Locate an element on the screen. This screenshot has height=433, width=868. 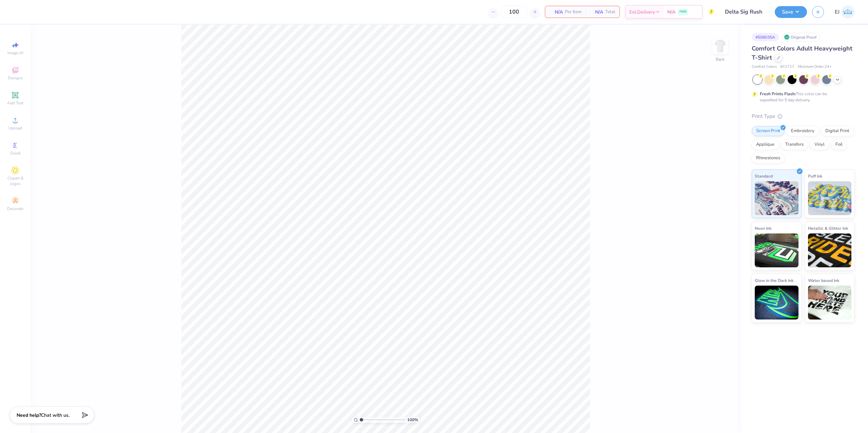
a: EJ is located at coordinates (844, 12).